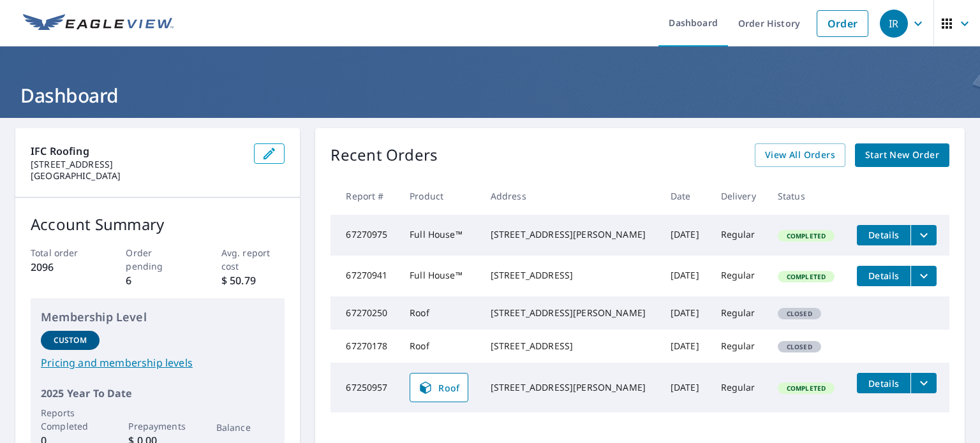  Describe the element at coordinates (365, 276) in the screenshot. I see `td: 67270941` at that location.